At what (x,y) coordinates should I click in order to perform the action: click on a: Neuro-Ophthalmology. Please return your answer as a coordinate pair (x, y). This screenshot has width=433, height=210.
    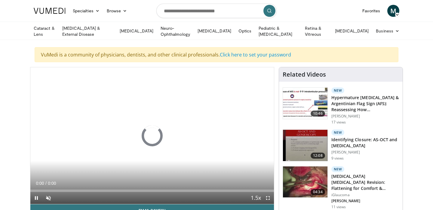
    Looking at the image, I should click on (175, 31).